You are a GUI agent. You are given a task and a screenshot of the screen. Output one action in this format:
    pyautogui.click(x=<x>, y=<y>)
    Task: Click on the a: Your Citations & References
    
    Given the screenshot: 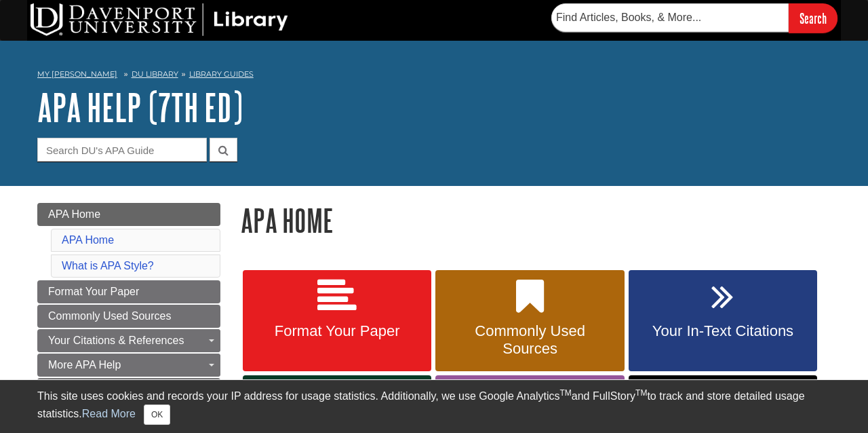 What is the action you would take?
    pyautogui.click(x=128, y=341)
    